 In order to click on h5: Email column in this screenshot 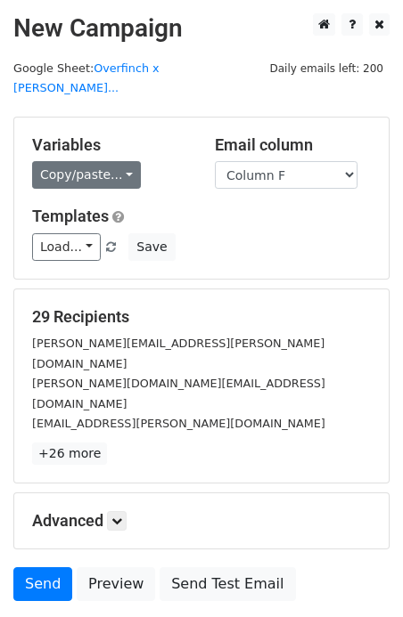, I will do `click(292, 145)`.